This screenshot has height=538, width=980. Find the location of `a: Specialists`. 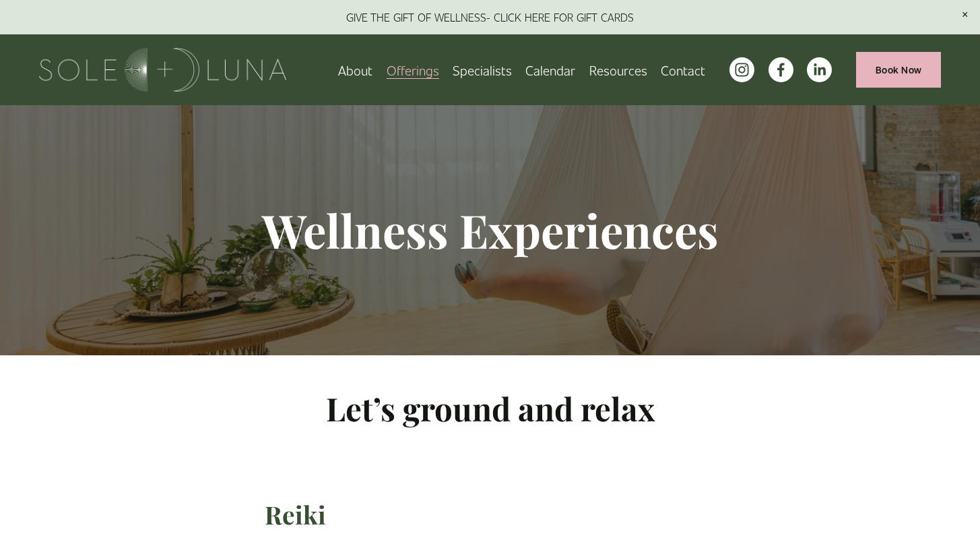

a: Specialists is located at coordinates (482, 70).